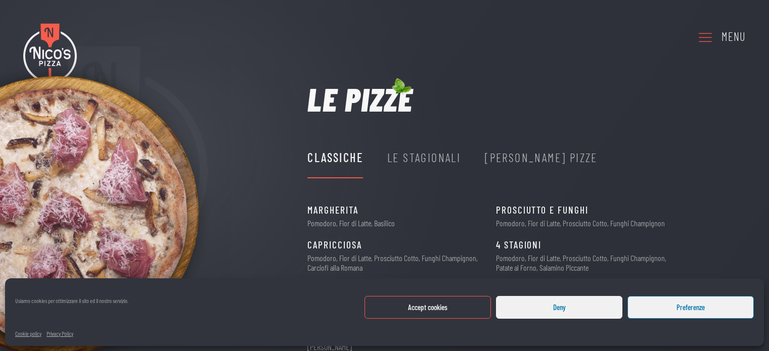 Image resolution: width=769 pixels, height=351 pixels. I want to click on img: Nico's Pizza Logo Colori, so click(50, 53).